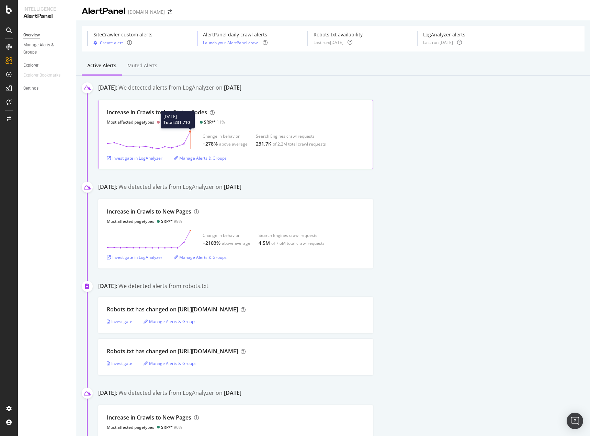 This screenshot has height=436, width=590. I want to click on div: Robots.txt availability, so click(338, 35).